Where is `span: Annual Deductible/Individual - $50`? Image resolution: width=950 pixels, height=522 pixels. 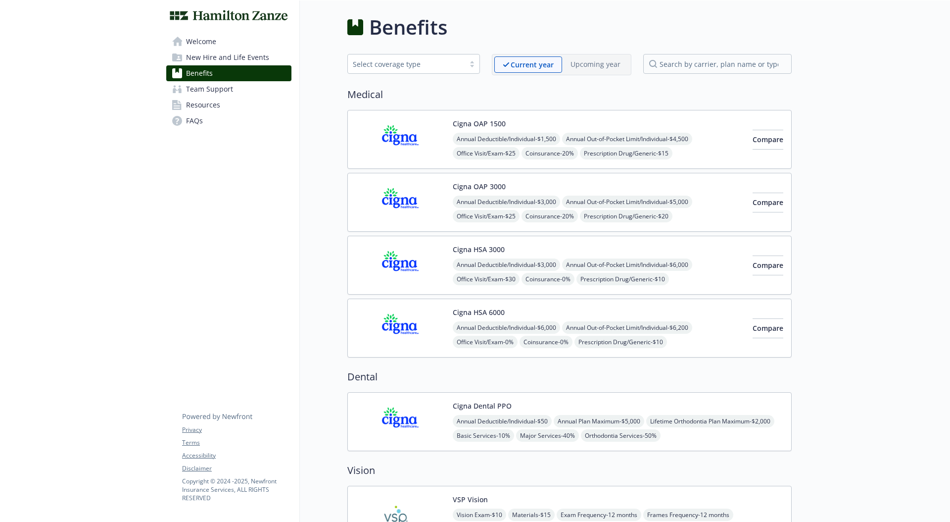 span: Annual Deductible/Individual - $50 is located at coordinates (502, 421).